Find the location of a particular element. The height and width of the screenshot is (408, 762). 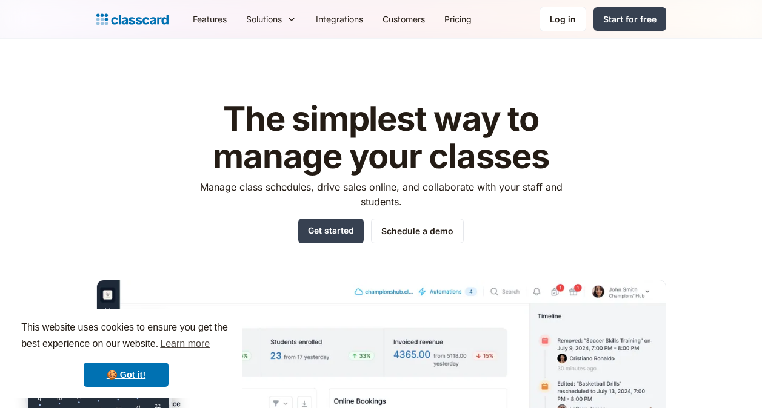

a: Schedule a demo is located at coordinates (417, 231).